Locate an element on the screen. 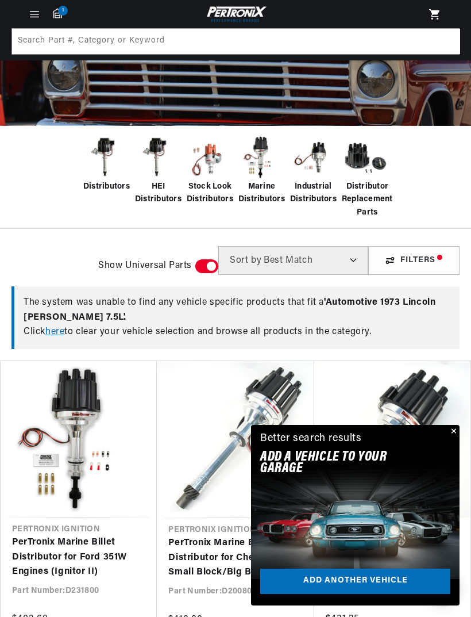  span: Distributors is located at coordinates (106, 187).